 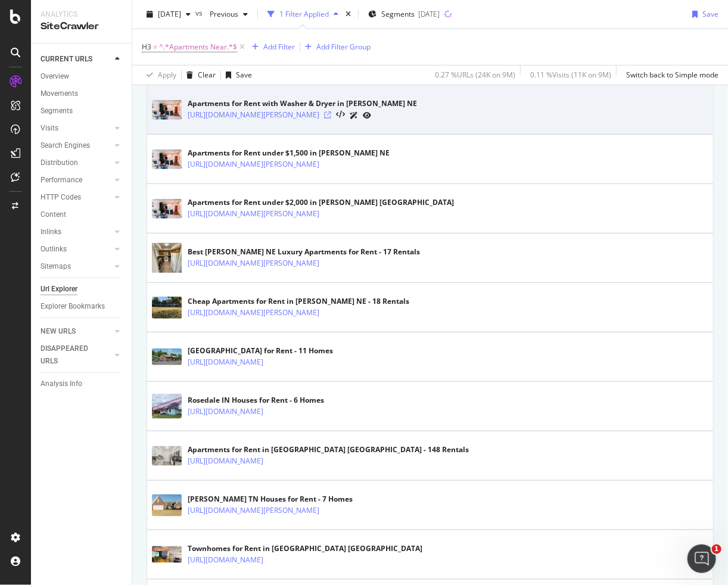 What do you see at coordinates (62, 384) in the screenshot?
I see `div: Analysis Info` at bounding box center [62, 384].